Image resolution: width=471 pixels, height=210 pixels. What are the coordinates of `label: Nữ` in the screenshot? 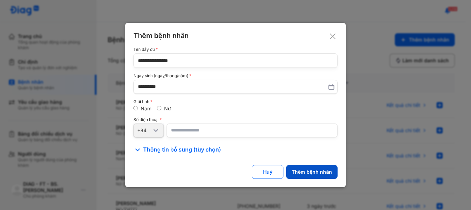 It's located at (168, 108).